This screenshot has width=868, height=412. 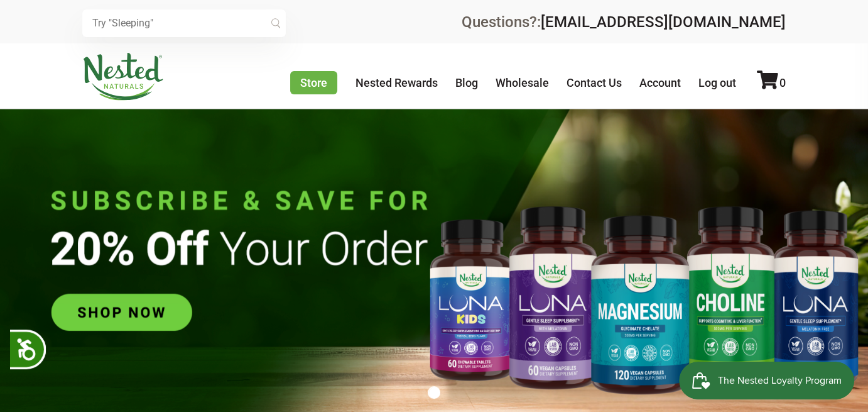 What do you see at coordinates (396, 83) in the screenshot?
I see `a: Nested Rewards` at bounding box center [396, 83].